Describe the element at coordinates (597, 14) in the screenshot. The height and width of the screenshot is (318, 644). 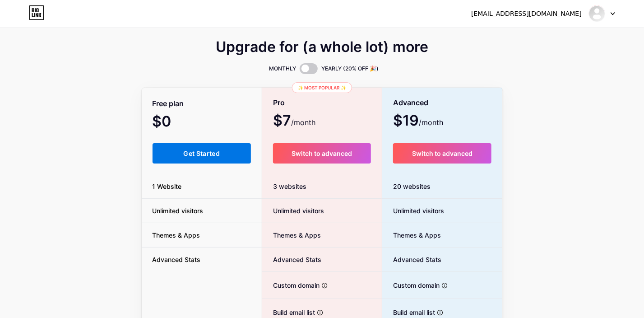
I see `img: justkdeuts` at that location.